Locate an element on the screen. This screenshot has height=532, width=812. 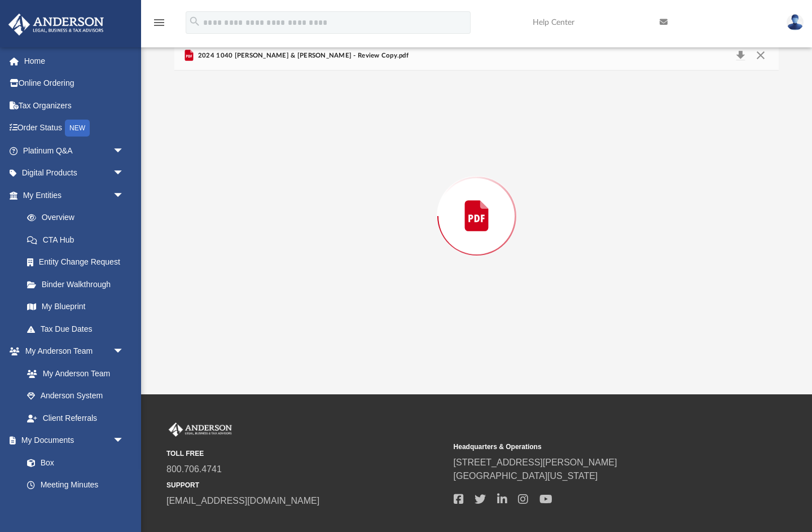
a: My Anderson Team is located at coordinates (73, 373).